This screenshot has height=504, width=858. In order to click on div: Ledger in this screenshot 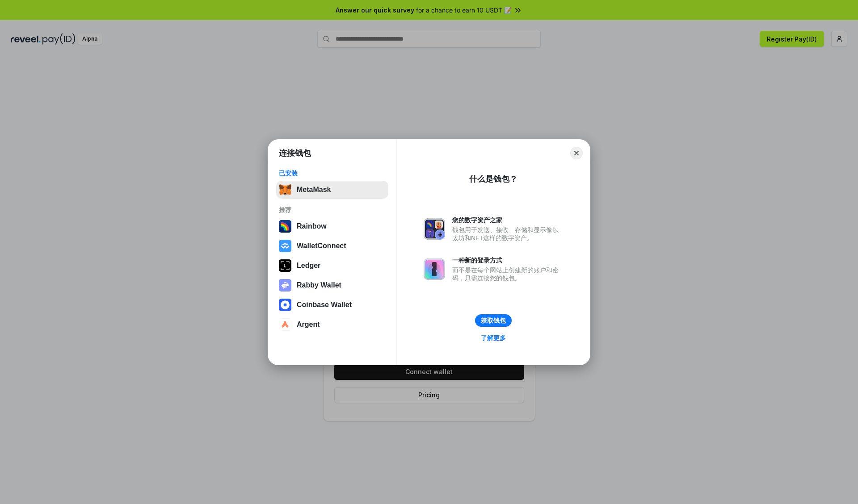, I will do `click(308, 266)`.